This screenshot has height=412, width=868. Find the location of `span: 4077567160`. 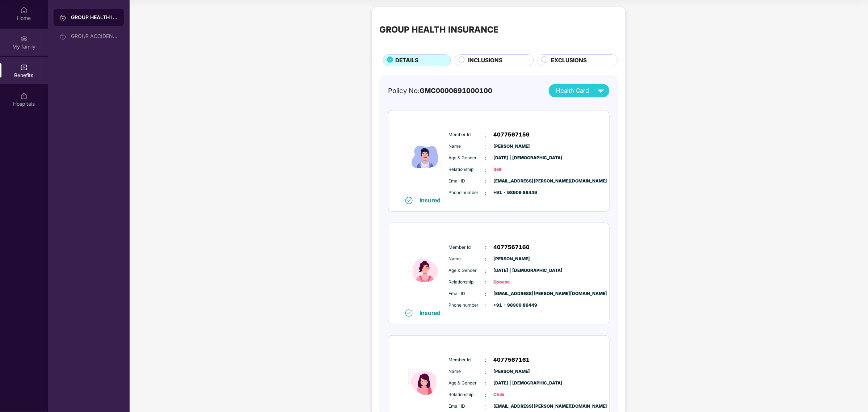

span: 4077567160 is located at coordinates (512, 247).